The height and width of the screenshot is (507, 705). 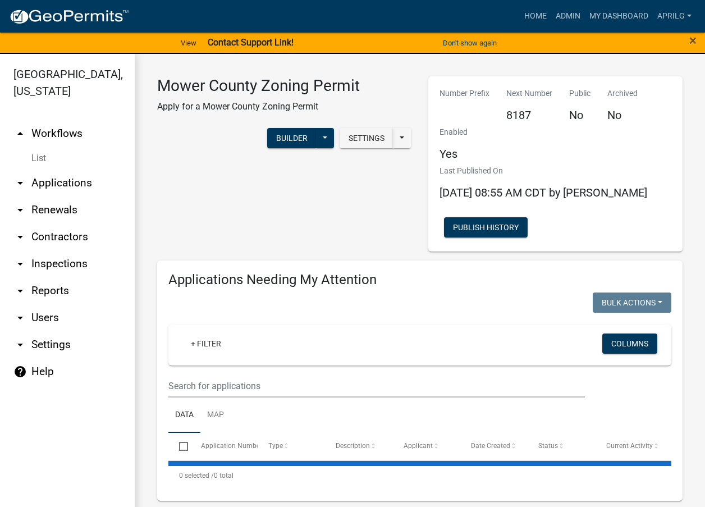 What do you see at coordinates (359, 446) in the screenshot?
I see `datatable-header-cell: Description` at bounding box center [359, 446].